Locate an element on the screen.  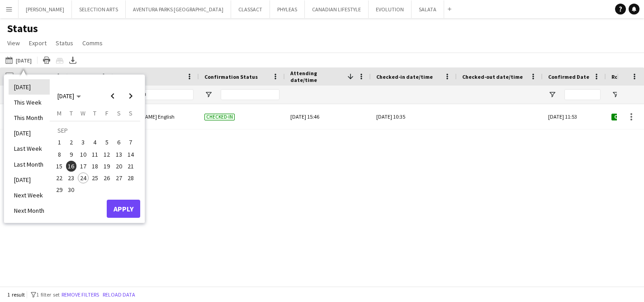
span: Export is located at coordinates (37, 43).